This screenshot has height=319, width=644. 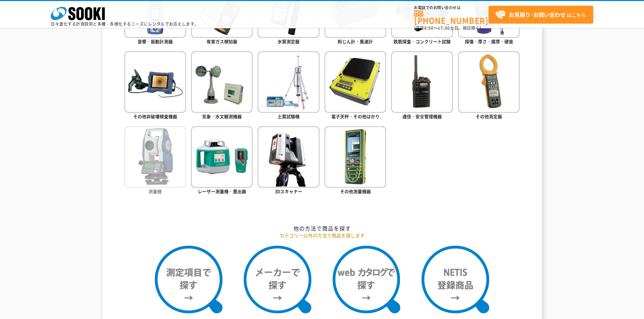 I want to click on a: 3Dスキャナー, so click(x=289, y=161).